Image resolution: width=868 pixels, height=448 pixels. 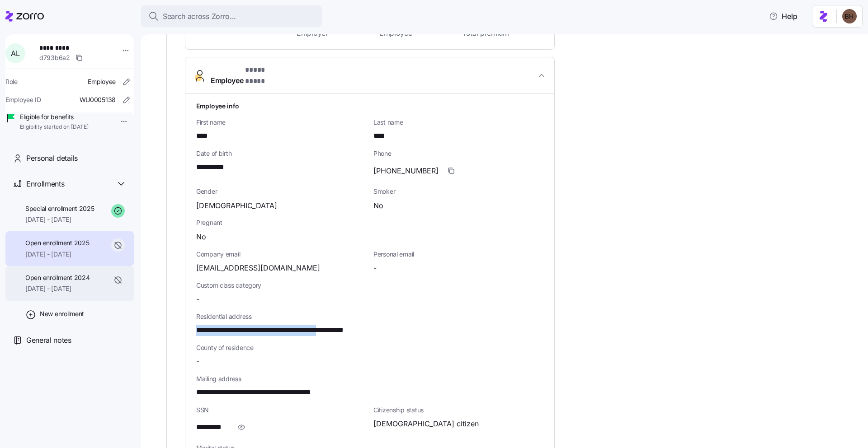 I want to click on span: Last name, so click(x=458, y=122).